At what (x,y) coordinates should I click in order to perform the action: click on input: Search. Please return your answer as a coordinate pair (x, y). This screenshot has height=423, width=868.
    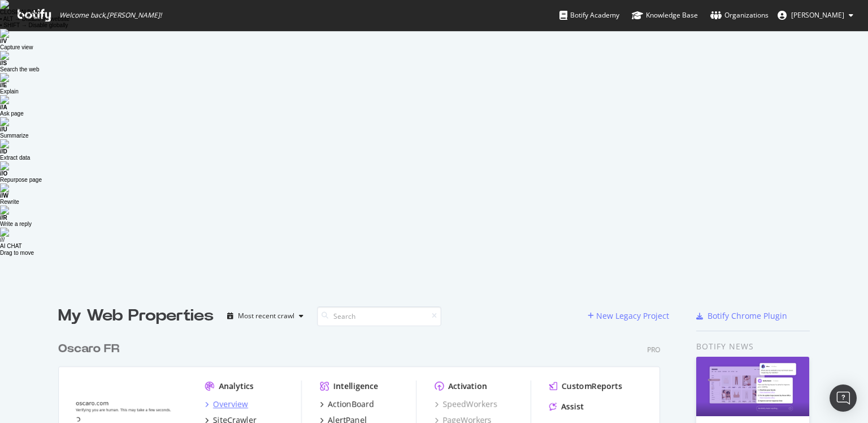
    Looking at the image, I should click on (380, 316).